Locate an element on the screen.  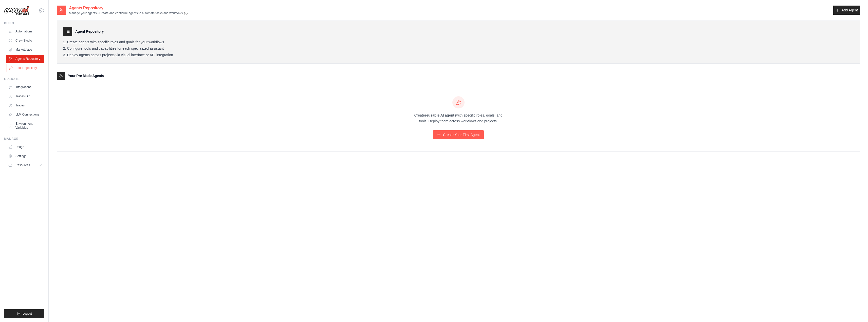
a: Environment Variables is located at coordinates (25, 126).